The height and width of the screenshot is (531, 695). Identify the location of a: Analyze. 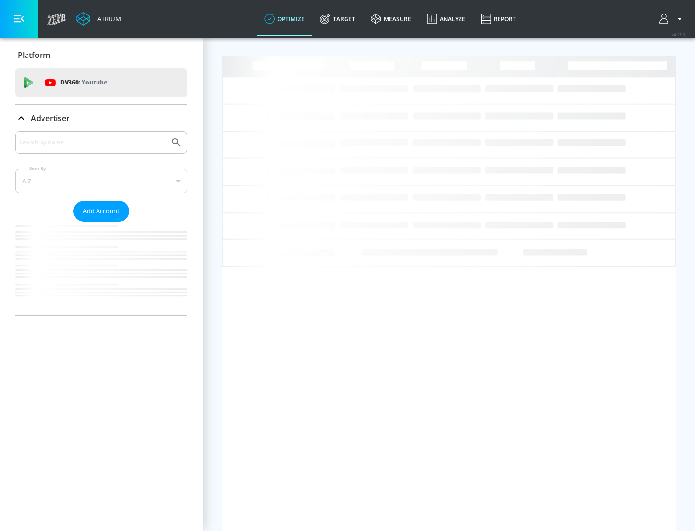
(446, 19).